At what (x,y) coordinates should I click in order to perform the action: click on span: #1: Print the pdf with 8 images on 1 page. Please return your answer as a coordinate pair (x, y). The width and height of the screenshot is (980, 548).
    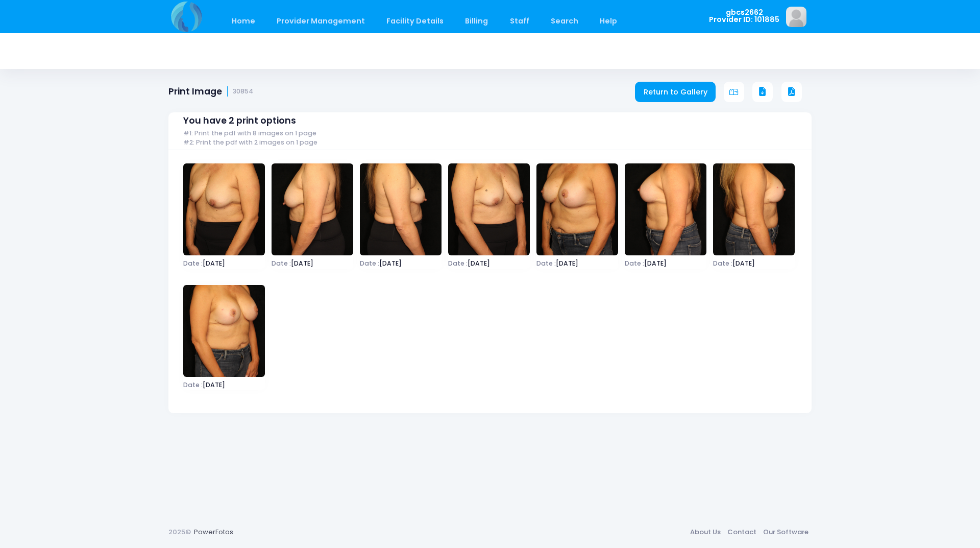
    Looking at the image, I should click on (249, 134).